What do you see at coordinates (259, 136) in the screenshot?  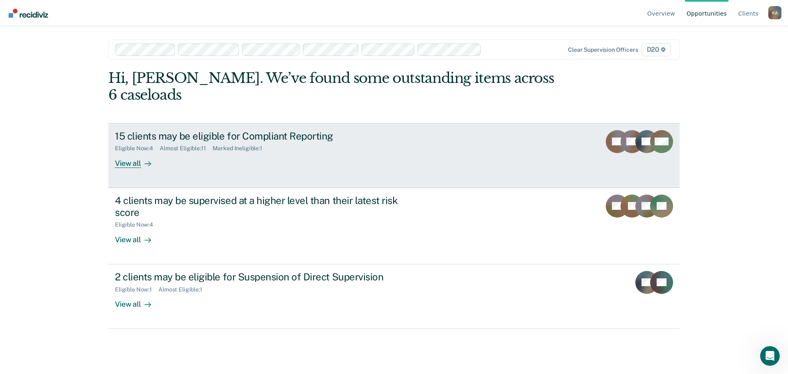 I see `div: 15 clients may be eligible for Compliant Reporting` at bounding box center [259, 136].